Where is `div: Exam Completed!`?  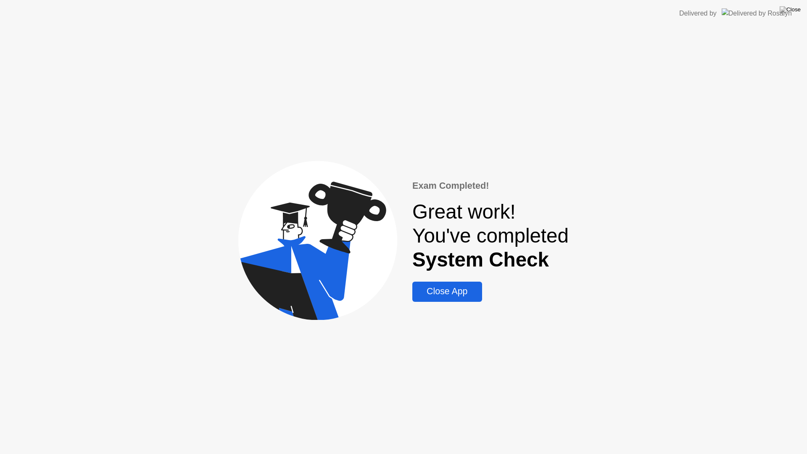
div: Exam Completed! is located at coordinates (491, 186).